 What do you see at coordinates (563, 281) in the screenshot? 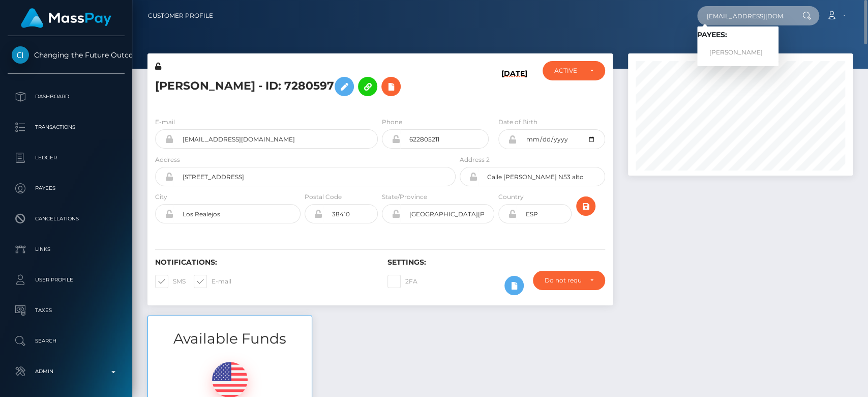
I see `div: Do not require` at bounding box center [563, 281].